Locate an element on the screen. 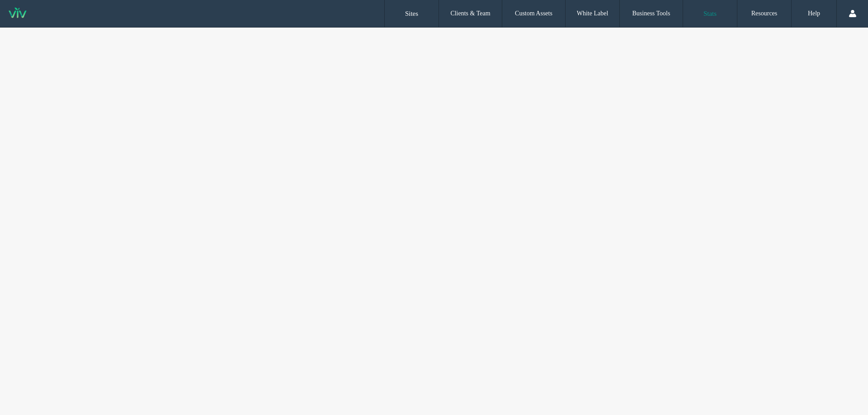 The width and height of the screenshot is (868, 415). label: Resources is located at coordinates (764, 13).